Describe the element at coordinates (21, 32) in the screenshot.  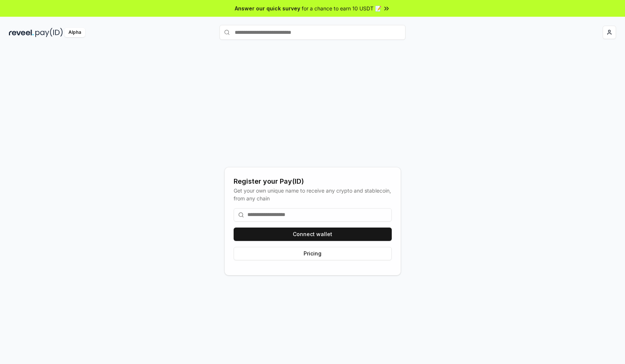
I see `img: reveel_dark` at that location.